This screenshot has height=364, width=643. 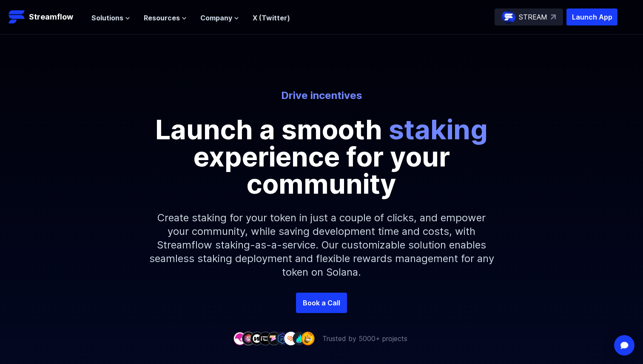 What do you see at coordinates (624, 345) in the screenshot?
I see `div: Open Intercom Messenger` at bounding box center [624, 345].